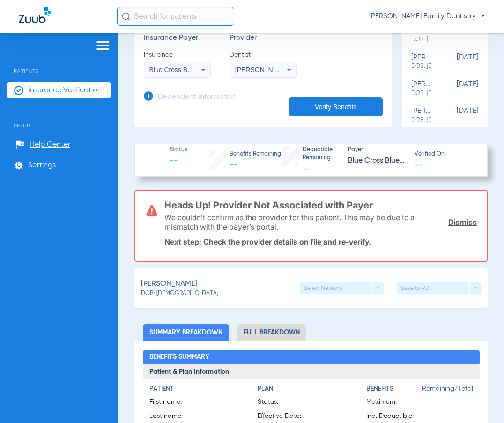  Describe the element at coordinates (50, 145) in the screenshot. I see `span: Help Center` at that location.